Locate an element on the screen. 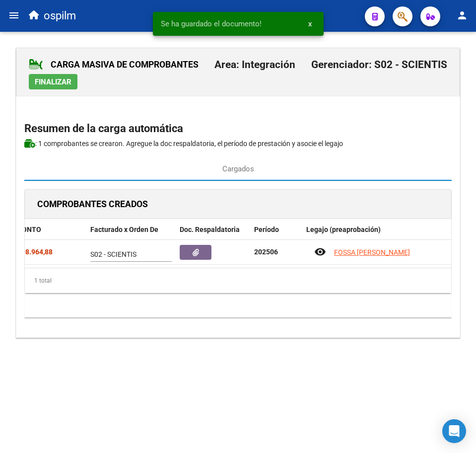 Image resolution: width=476 pixels, height=453 pixels. span: Finalizar is located at coordinates (53, 82).